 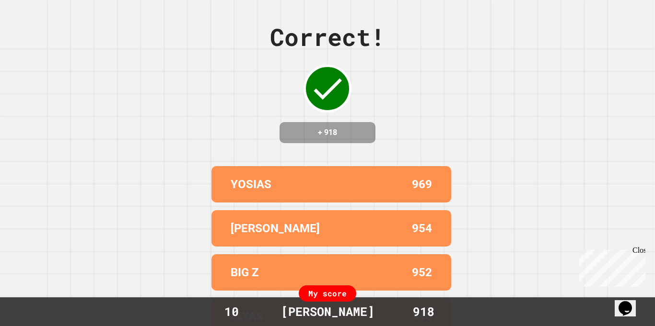 What do you see at coordinates (244, 273) in the screenshot?
I see `p: BIG Z` at bounding box center [244, 273].